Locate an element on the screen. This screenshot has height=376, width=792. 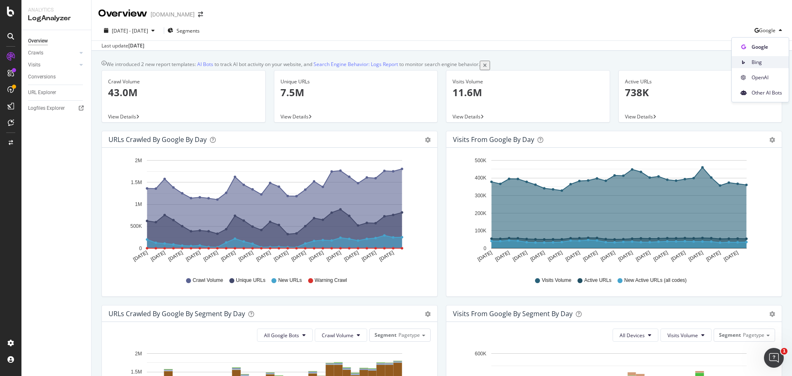
text: 300K is located at coordinates (481, 196).